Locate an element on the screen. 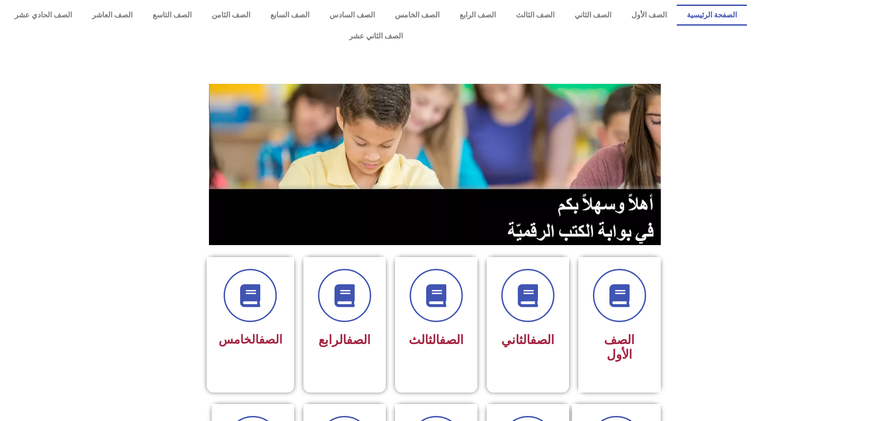  a: الصف العاشر is located at coordinates (112, 15).